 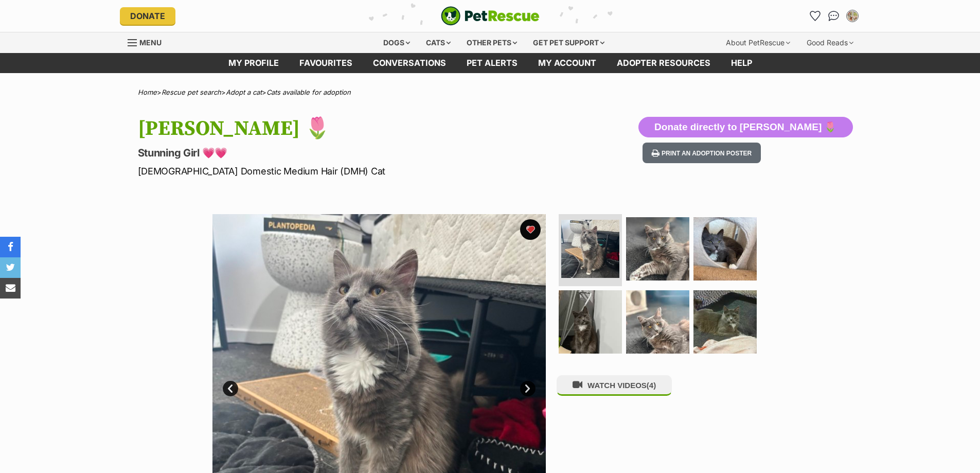 I want to click on button: WATCH VIDEOS(4), so click(x=614, y=385).